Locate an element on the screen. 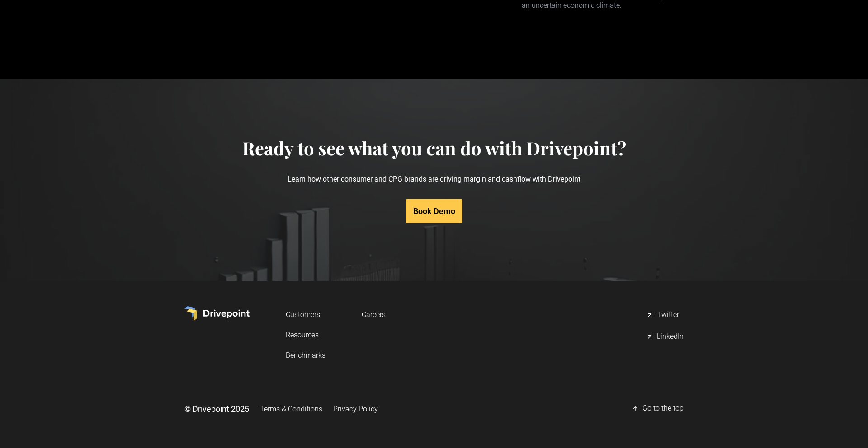 The height and width of the screenshot is (448, 868). a: Customers is located at coordinates (306, 315).